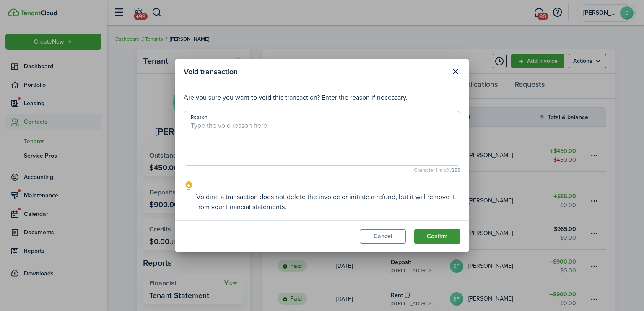  I want to click on modal-title: Void transaction, so click(315, 71).